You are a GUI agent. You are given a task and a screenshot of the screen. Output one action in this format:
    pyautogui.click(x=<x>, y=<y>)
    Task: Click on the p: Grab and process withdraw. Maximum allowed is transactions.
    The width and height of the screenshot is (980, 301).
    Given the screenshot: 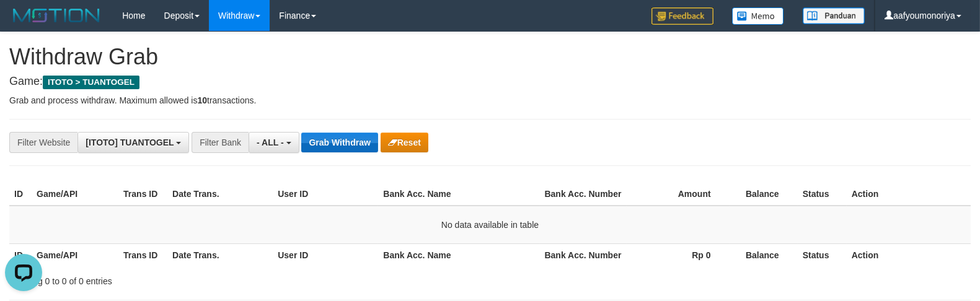 What is the action you would take?
    pyautogui.click(x=490, y=100)
    